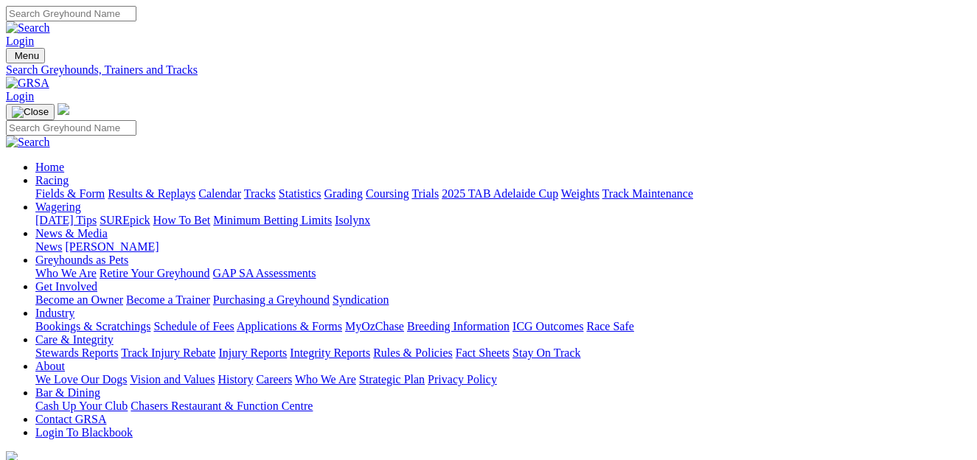 This screenshot has height=460, width=977. Describe the element at coordinates (93, 326) in the screenshot. I see `a: Bookings & Scratchings` at that location.